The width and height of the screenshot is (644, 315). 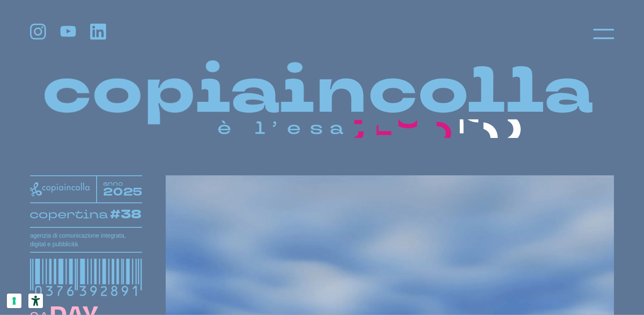 What do you see at coordinates (113, 183) in the screenshot?
I see `tspan: anno` at bounding box center [113, 183].